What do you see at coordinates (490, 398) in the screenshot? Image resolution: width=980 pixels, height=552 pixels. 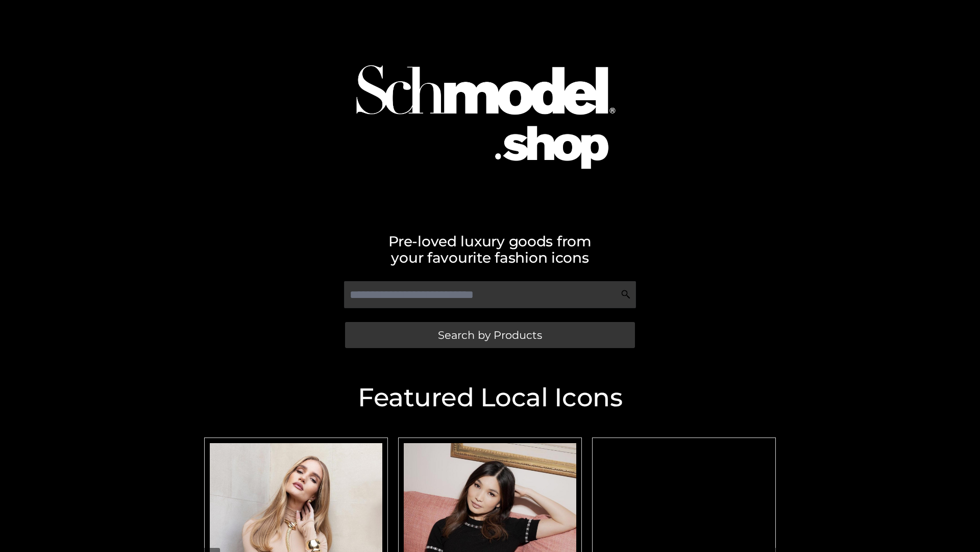 I see `h2: Featured Local Icons​` at bounding box center [490, 398].